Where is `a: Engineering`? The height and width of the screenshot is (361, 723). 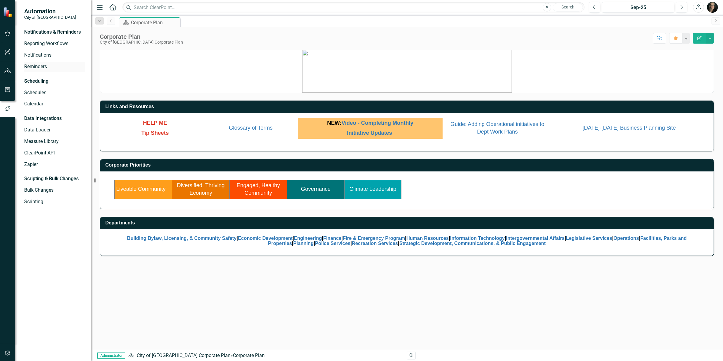
a: Engineering is located at coordinates (308, 238).